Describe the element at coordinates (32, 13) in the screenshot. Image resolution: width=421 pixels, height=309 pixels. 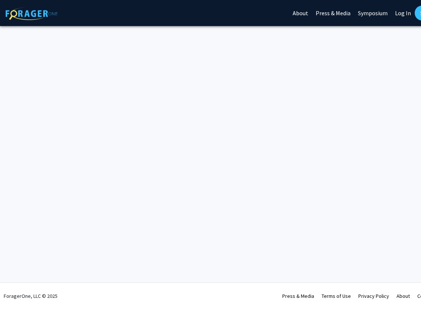
I see `img: ForagerOne Logo` at that location.